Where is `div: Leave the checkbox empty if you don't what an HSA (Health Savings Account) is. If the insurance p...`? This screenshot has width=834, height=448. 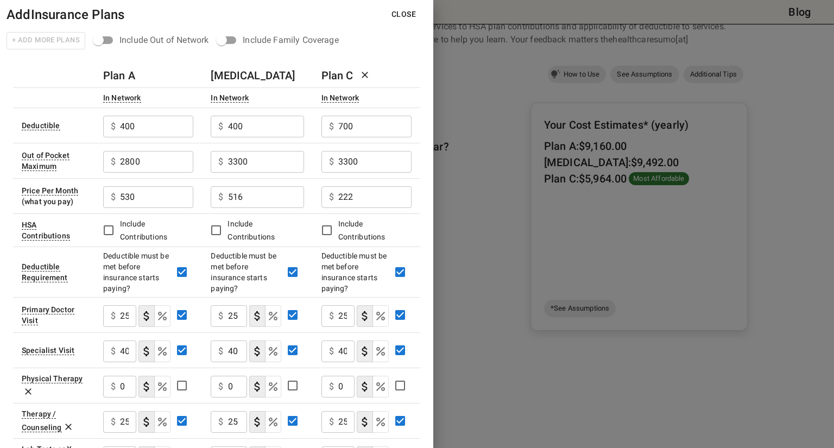
div: Leave the checkbox empty if you don't what an HSA (Health Savings Account) is. If the insurance p... is located at coordinates (46, 230).